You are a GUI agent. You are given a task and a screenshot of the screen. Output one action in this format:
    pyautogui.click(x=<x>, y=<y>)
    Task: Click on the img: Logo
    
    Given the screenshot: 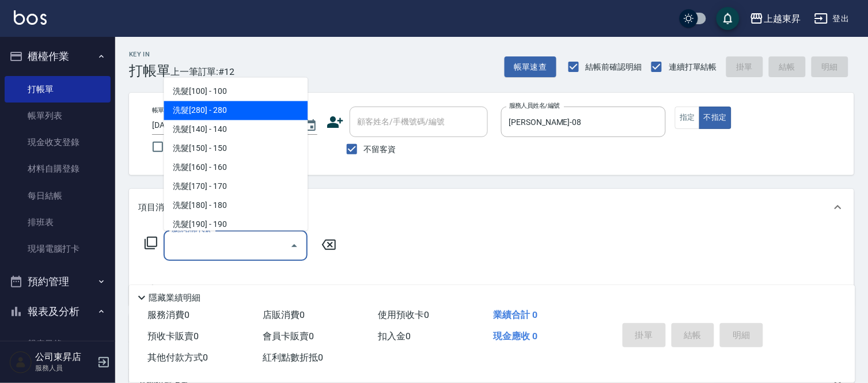 What is the action you would take?
    pyautogui.click(x=30, y=17)
    